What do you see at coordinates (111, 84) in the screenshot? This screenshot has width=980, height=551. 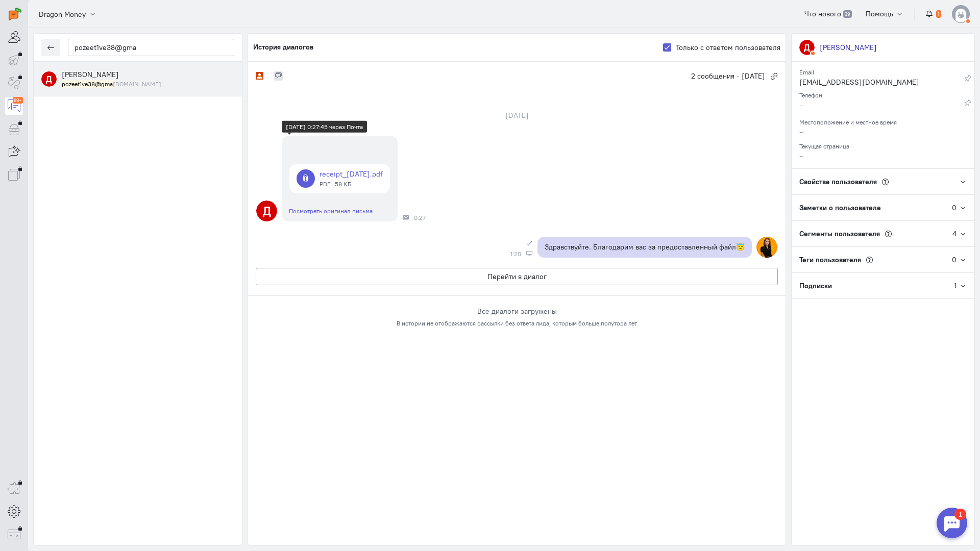 I see `small: pozeet1ve38@gmail.com` at bounding box center [111, 84].